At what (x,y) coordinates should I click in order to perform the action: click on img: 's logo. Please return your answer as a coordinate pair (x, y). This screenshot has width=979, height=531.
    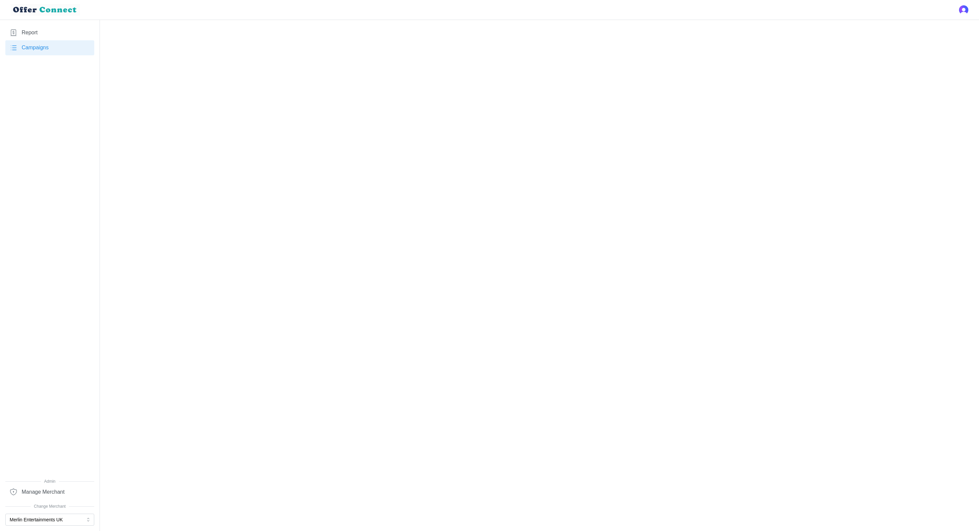
    Looking at the image, I should click on (964, 10).